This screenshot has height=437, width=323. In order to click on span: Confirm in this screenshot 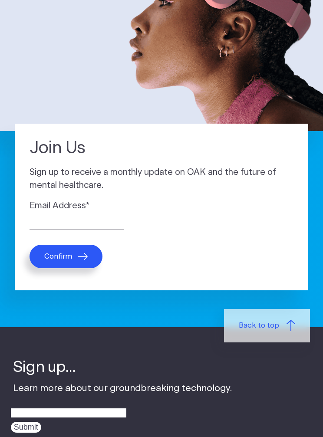, I will do `click(58, 257)`.